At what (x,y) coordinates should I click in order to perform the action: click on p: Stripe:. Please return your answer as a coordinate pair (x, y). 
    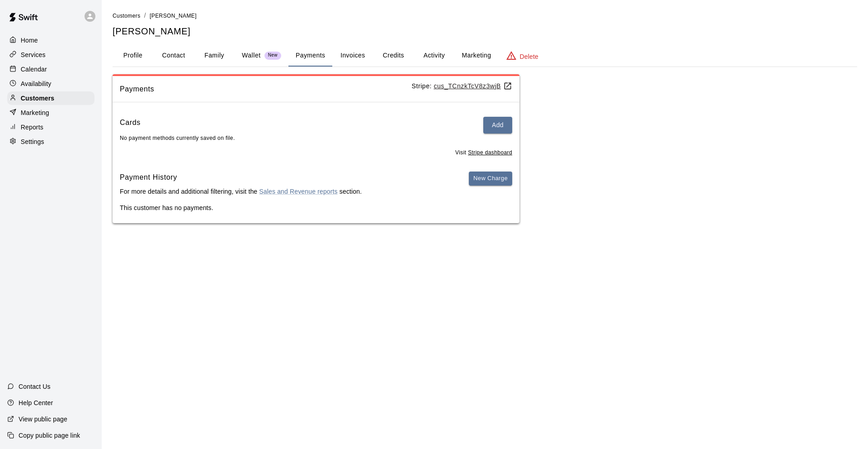
    Looking at the image, I should click on (462, 86).